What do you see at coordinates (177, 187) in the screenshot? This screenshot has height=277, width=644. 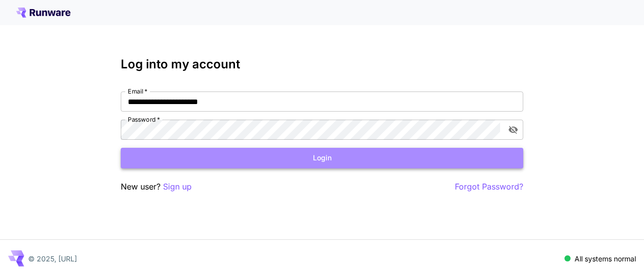 I see `button: Sign up` at bounding box center [177, 187].